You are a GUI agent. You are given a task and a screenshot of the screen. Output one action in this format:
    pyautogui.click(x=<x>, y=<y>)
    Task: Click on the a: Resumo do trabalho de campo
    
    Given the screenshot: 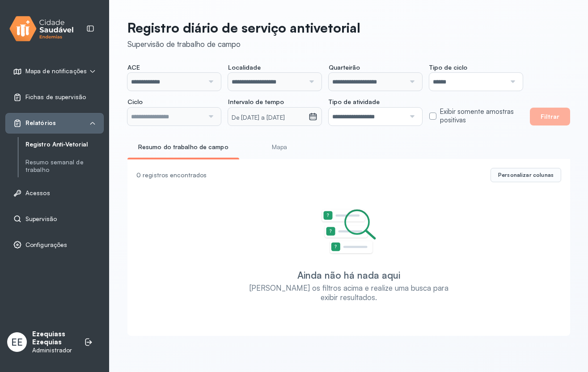 What is the action you would take?
    pyautogui.click(x=183, y=147)
    